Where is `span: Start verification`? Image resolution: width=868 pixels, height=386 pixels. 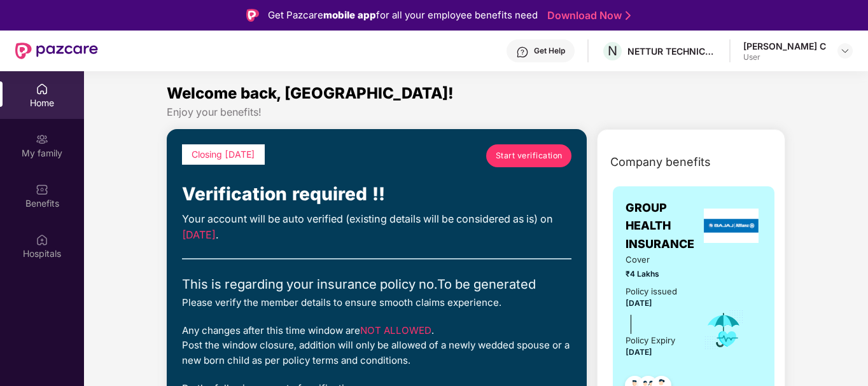
span: Start verification is located at coordinates (529, 155).